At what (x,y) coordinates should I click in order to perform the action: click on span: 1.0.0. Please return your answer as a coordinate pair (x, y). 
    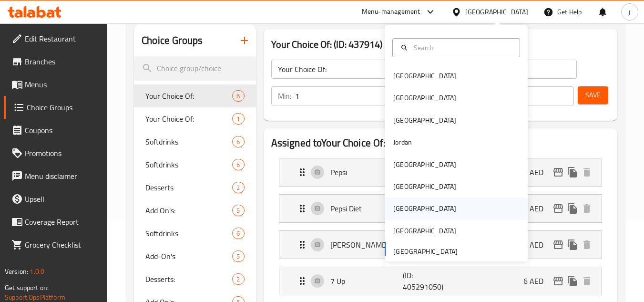
    Looking at the image, I should click on (37, 271).